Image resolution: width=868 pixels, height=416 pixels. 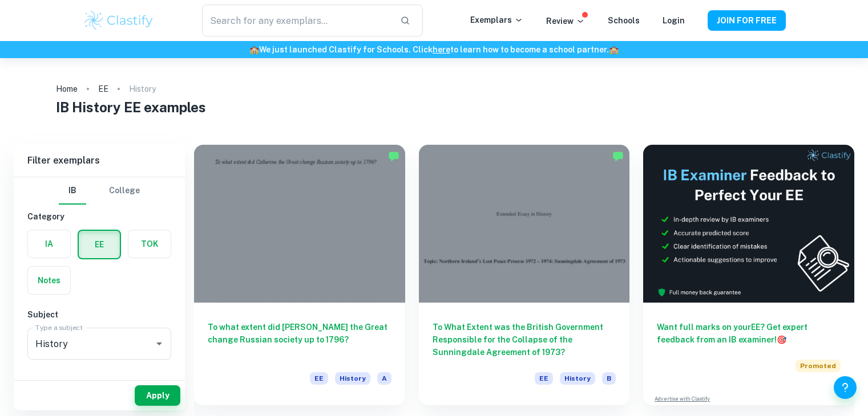 What do you see at coordinates (119, 20) in the screenshot?
I see `img: Clastify logo` at bounding box center [119, 20].